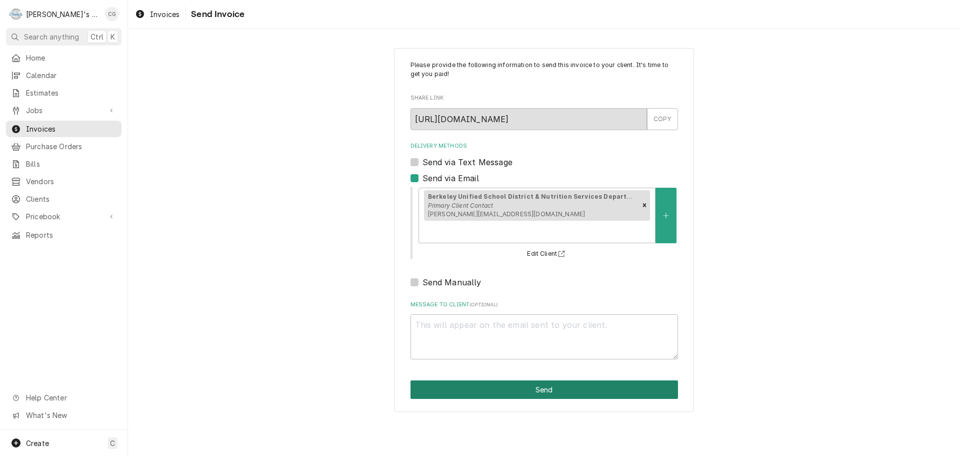 This screenshot has width=960, height=456. What do you see at coordinates (461, 205) in the screenshot?
I see `em: Primary Client Contact` at bounding box center [461, 205].